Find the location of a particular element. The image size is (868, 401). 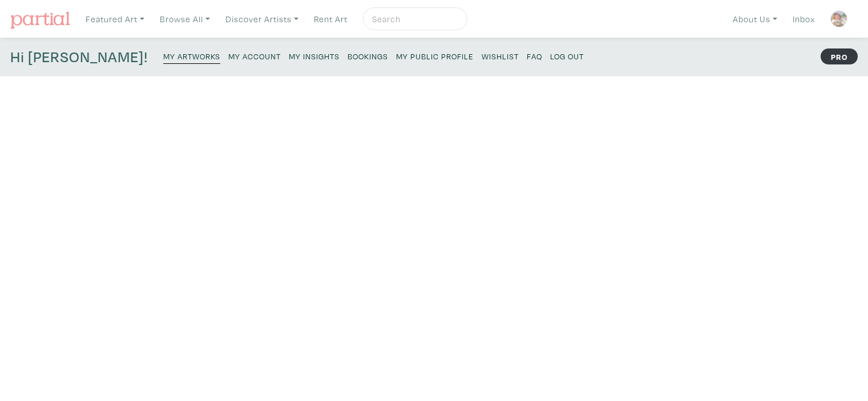

img: phpThumb.php is located at coordinates (839, 19).